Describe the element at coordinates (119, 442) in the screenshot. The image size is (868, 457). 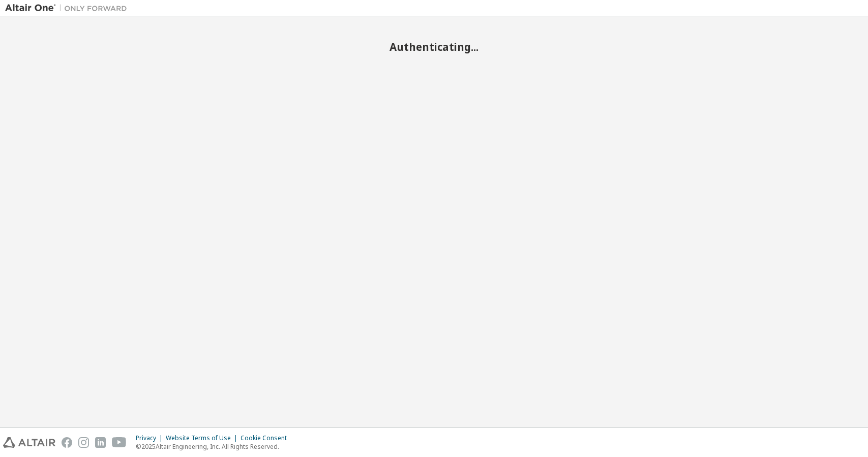
I see `img: youtube.svg` at that location.